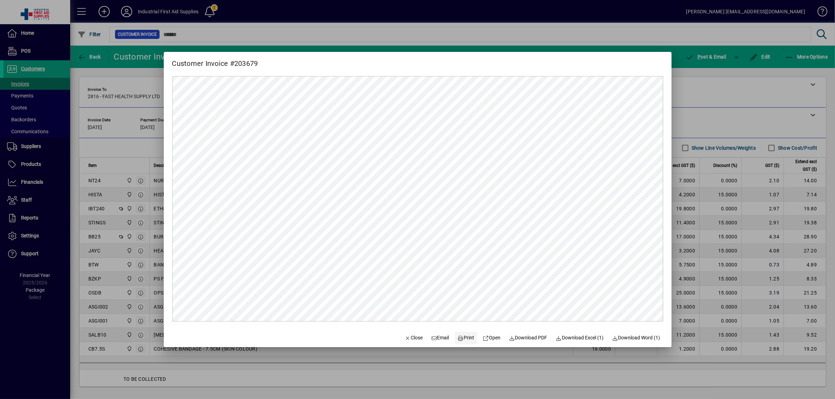 This screenshot has height=399, width=835. What do you see at coordinates (466, 338) in the screenshot?
I see `button: Print` at bounding box center [466, 338].